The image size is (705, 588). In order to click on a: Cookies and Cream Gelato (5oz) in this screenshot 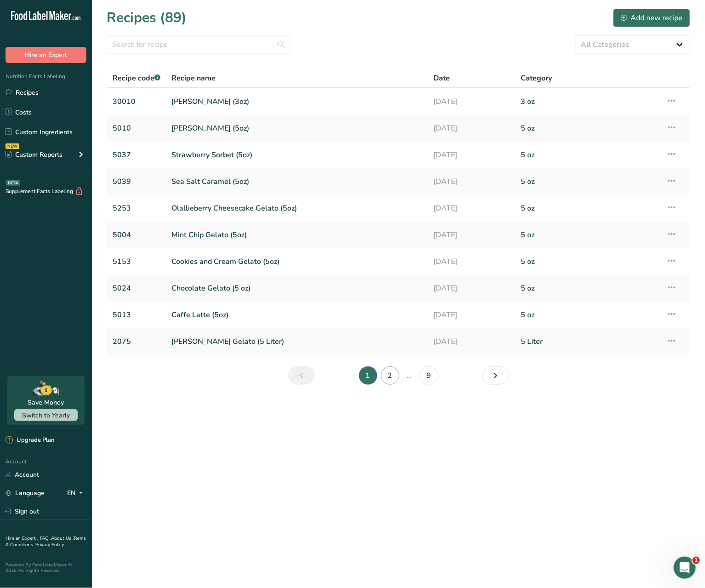, I will do `click(297, 262)`.